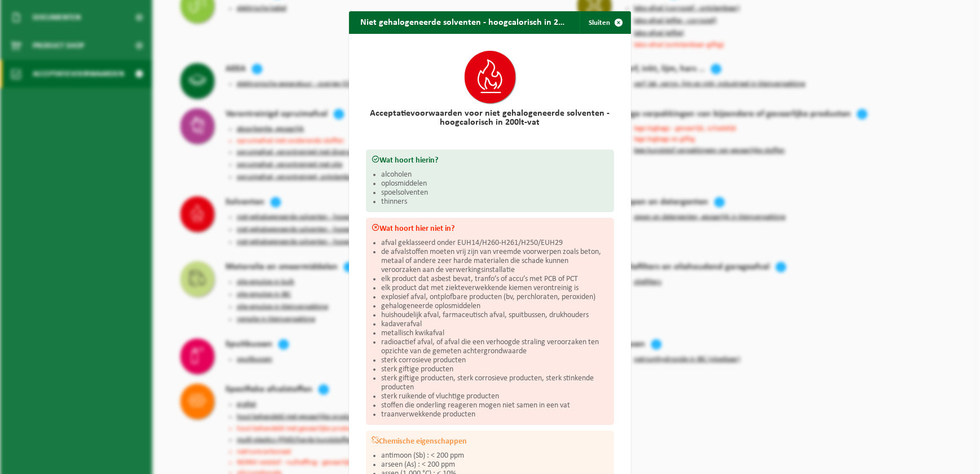 The image size is (980, 474). What do you see at coordinates (494, 193) in the screenshot?
I see `li: spoelsolventen` at bounding box center [494, 193].